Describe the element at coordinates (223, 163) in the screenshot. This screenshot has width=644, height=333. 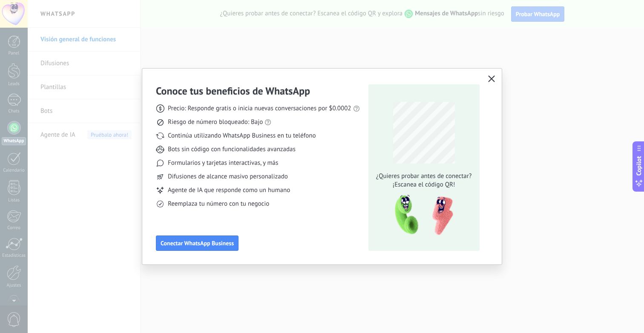
I see `span: Formularios y tarjetas interactivas, y más` at that location.